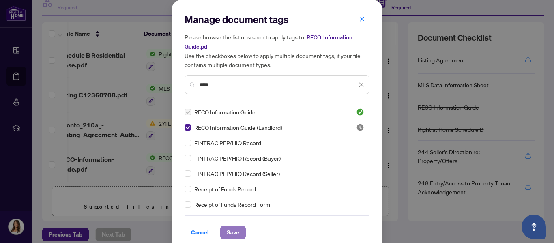 This screenshot has height=243, width=554. What do you see at coordinates (233, 232) in the screenshot?
I see `button: Save` at bounding box center [233, 232].